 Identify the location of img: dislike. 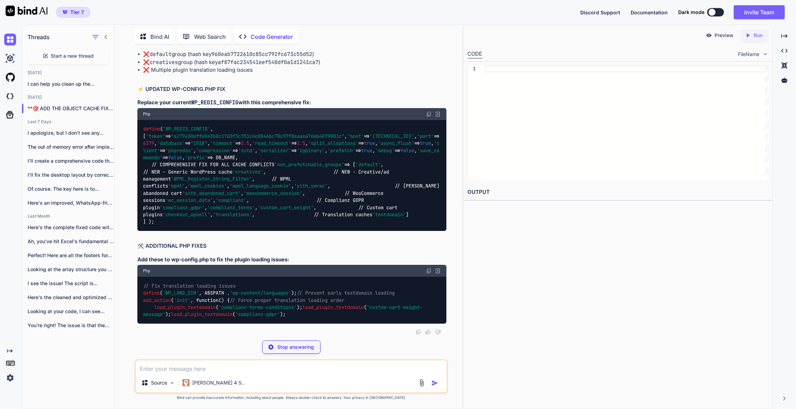
(438, 332).